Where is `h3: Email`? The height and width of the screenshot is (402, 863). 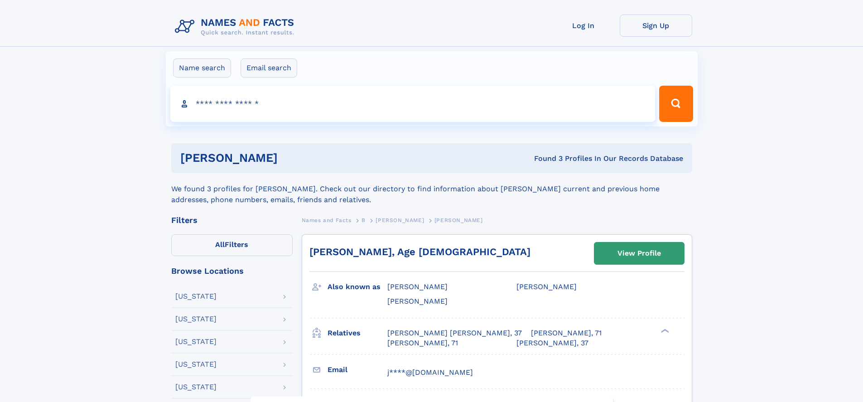
h3: Email is located at coordinates (358, 370).